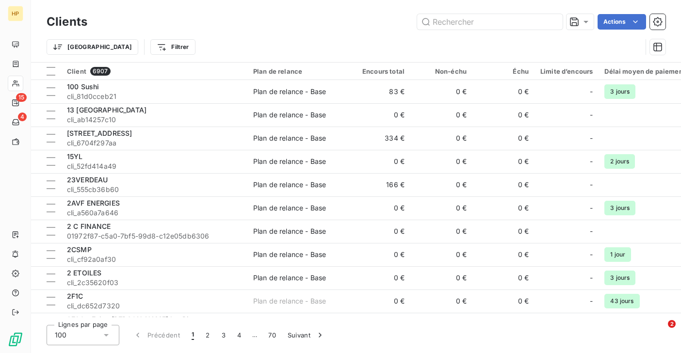  Describe the element at coordinates (620, 162) in the screenshot. I see `span: 2 jours` at that location.